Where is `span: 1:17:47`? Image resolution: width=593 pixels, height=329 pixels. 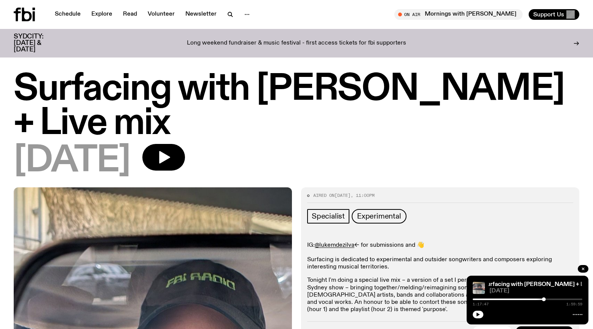 span: 1:17:47 is located at coordinates (481, 304).